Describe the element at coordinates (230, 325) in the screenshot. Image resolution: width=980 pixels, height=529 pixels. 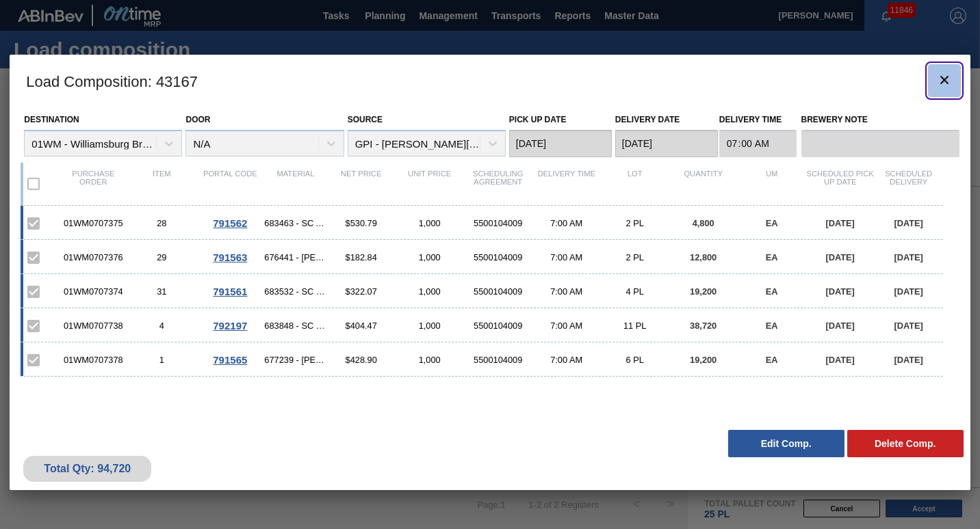
I see `span: 792197` at that location.